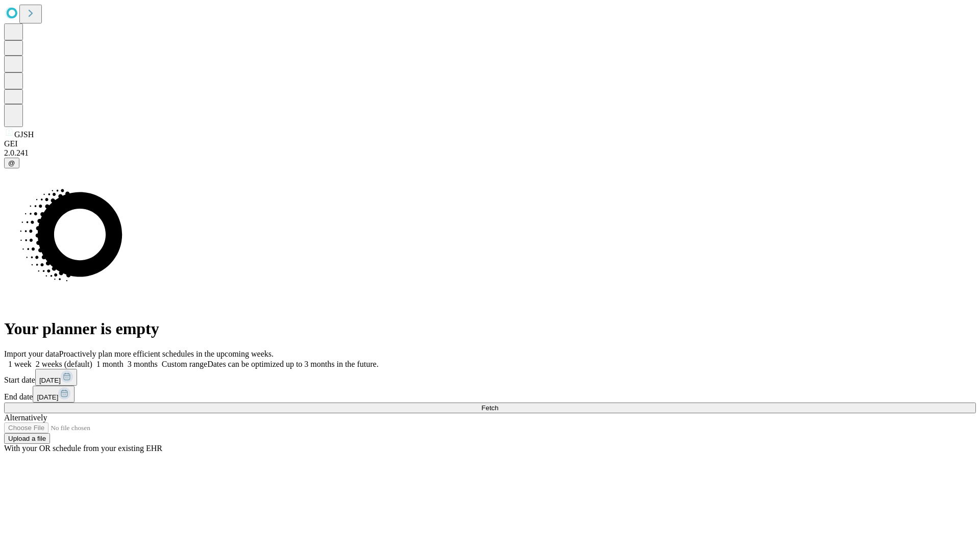 Image resolution: width=980 pixels, height=551 pixels. What do you see at coordinates (110, 364) in the screenshot?
I see `span: 1 month` at bounding box center [110, 364].